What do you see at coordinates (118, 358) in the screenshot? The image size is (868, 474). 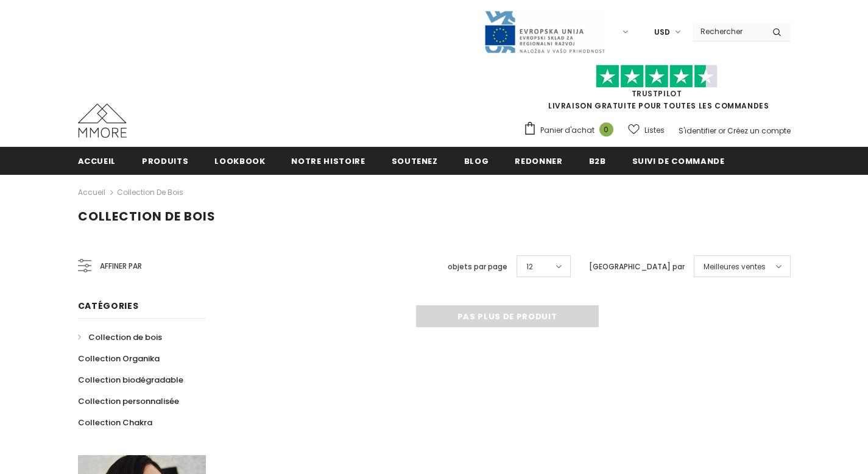 I see `a: Collection Organika` at bounding box center [118, 358].